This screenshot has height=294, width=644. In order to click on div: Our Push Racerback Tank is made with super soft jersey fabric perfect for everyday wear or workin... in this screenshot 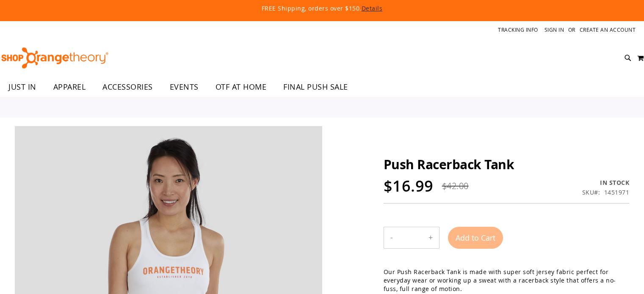, I will do `click(506, 281)`.